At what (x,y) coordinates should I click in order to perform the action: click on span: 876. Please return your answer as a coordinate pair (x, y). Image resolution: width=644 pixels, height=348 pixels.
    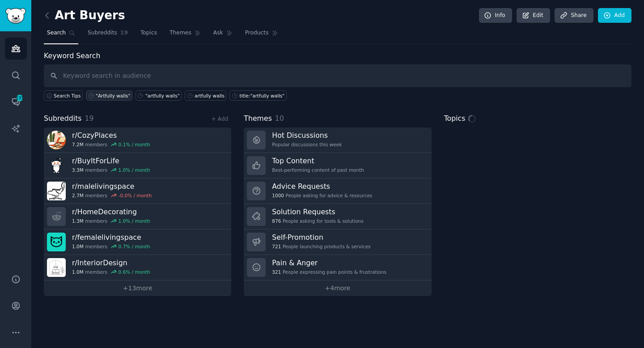
    Looking at the image, I should click on (276, 221).